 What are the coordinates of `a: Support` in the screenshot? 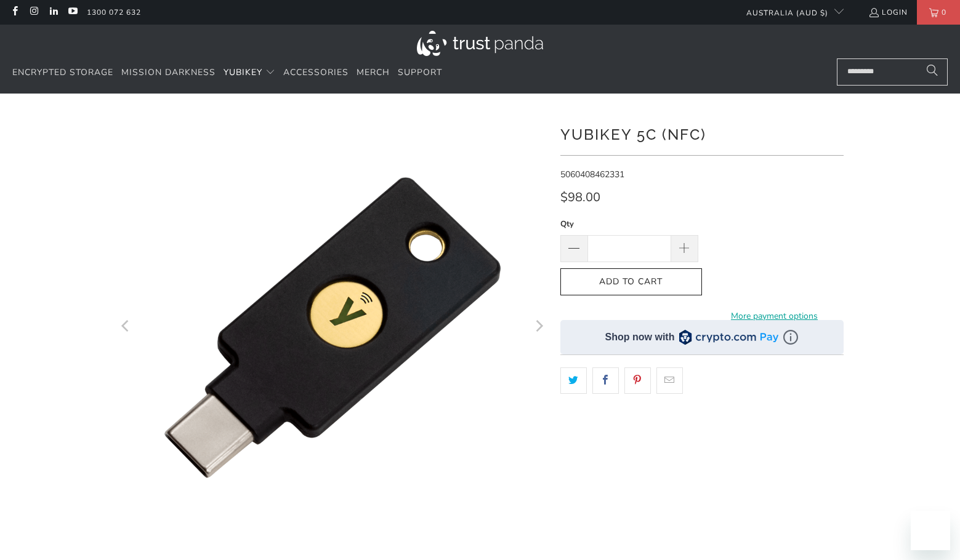 It's located at (420, 72).